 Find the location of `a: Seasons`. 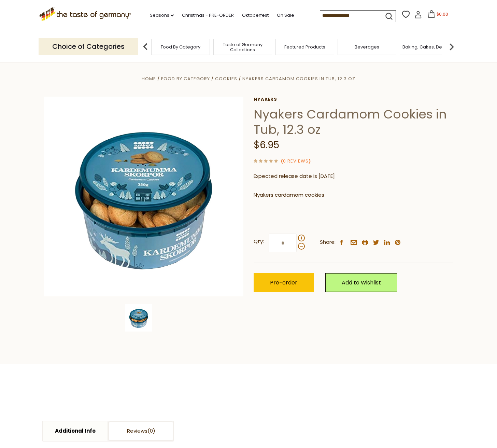

a: Seasons is located at coordinates (162, 16).